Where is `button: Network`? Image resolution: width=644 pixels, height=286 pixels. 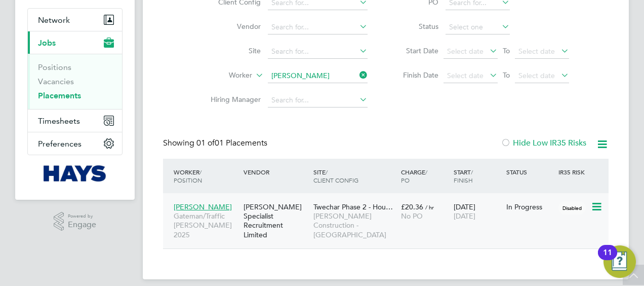 button: Network is located at coordinates (75, 19).